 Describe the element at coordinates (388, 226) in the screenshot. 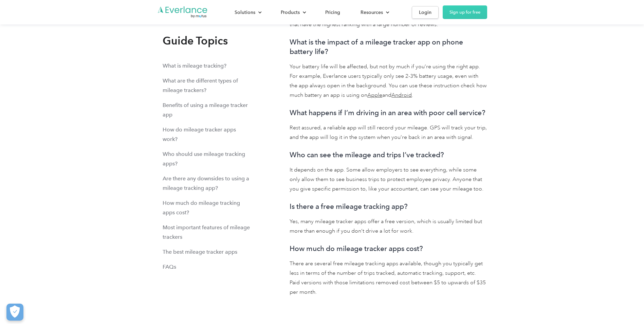

I see `p: Yes, many mileage tracker apps offer a free version, which is usually limited but more than enoug...` at that location.